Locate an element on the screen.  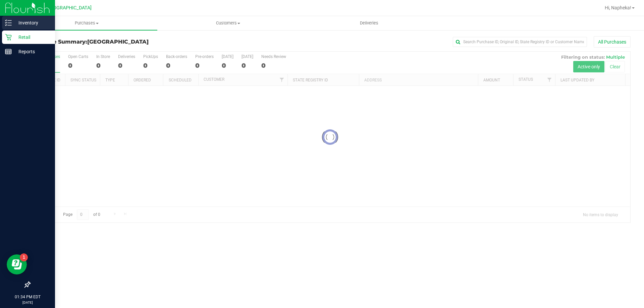
span: Hi, Napheka! is located at coordinates (618, 8).